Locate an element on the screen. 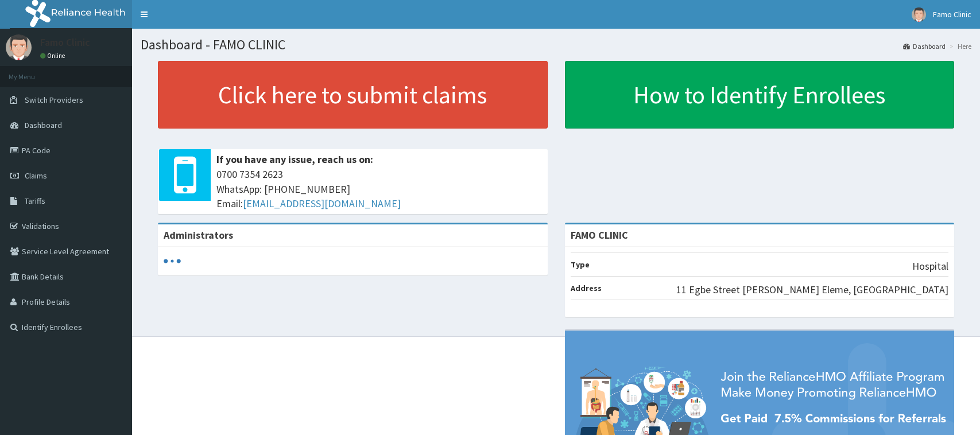 The image size is (980, 435). b: Address is located at coordinates (586, 288).